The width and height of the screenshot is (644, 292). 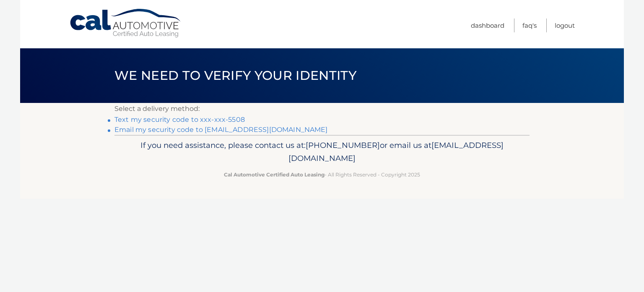 I want to click on a: Logout, so click(x=565, y=25).